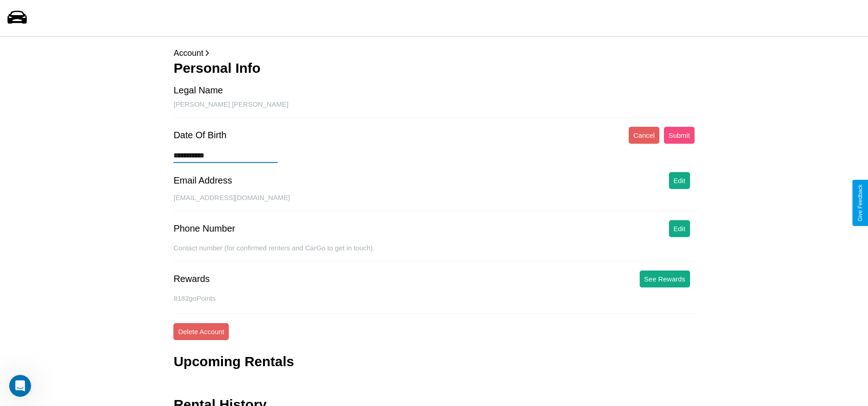 This screenshot has width=868, height=406. What do you see at coordinates (201, 331) in the screenshot?
I see `button: Delete Account` at bounding box center [201, 331].